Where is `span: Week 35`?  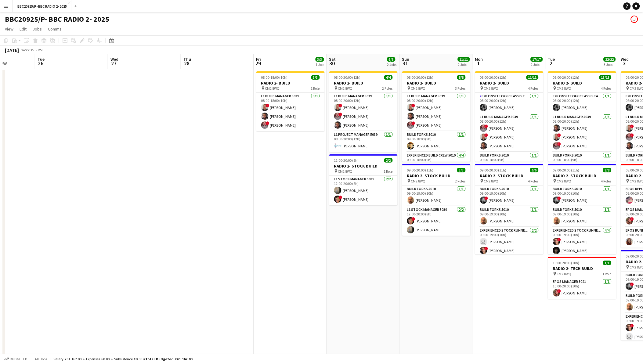 span: Week 35 is located at coordinates (27, 50).